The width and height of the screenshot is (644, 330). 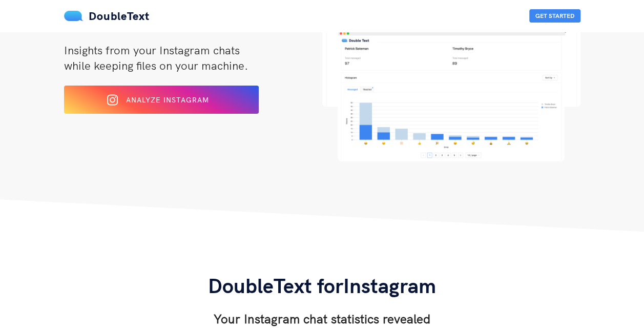 What do you see at coordinates (555, 16) in the screenshot?
I see `a: Get Started` at bounding box center [555, 16].